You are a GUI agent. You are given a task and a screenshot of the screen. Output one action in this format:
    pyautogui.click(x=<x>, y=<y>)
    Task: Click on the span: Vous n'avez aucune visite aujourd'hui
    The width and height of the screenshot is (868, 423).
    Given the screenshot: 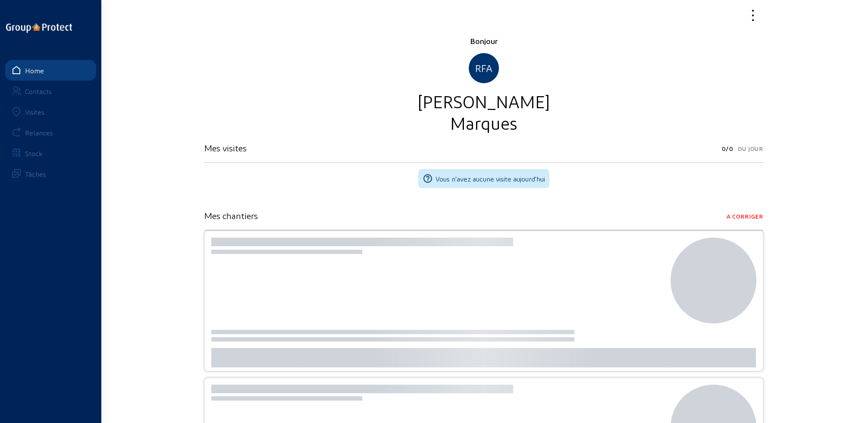 What is the action you would take?
    pyautogui.click(x=490, y=178)
    